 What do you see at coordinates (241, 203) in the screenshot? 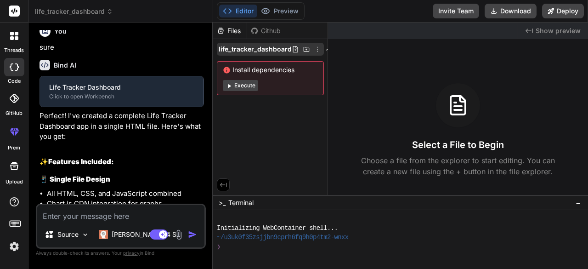
I see `span: Terminal` at bounding box center [241, 203].